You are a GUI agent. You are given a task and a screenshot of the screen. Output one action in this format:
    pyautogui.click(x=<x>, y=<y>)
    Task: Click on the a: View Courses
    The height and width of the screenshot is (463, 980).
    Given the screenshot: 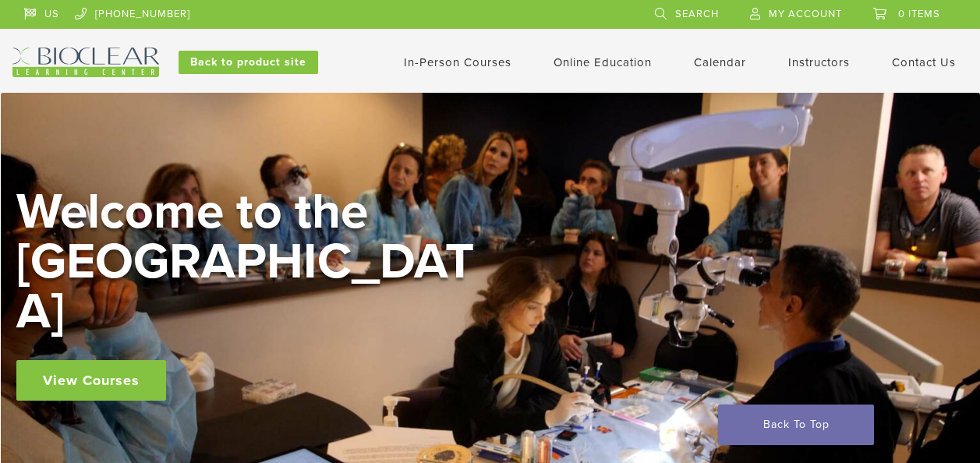 What is the action you would take?
    pyautogui.click(x=92, y=380)
    